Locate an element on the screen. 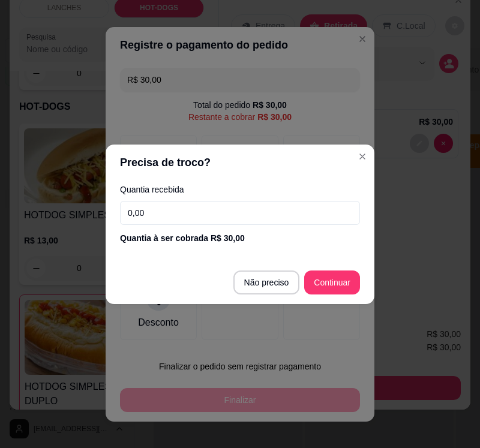 This screenshot has height=448, width=480. button: Continuar is located at coordinates (332, 283).